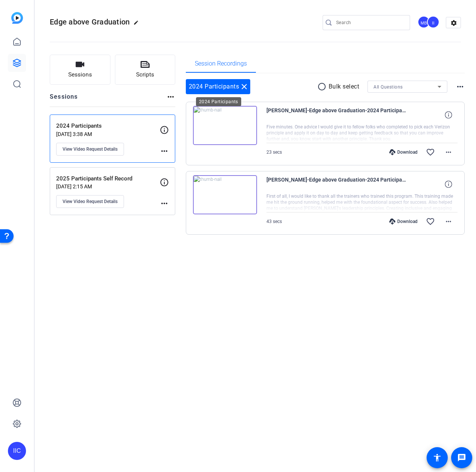 The width and height of the screenshot is (476, 472). I want to click on div: IIC, so click(17, 451).